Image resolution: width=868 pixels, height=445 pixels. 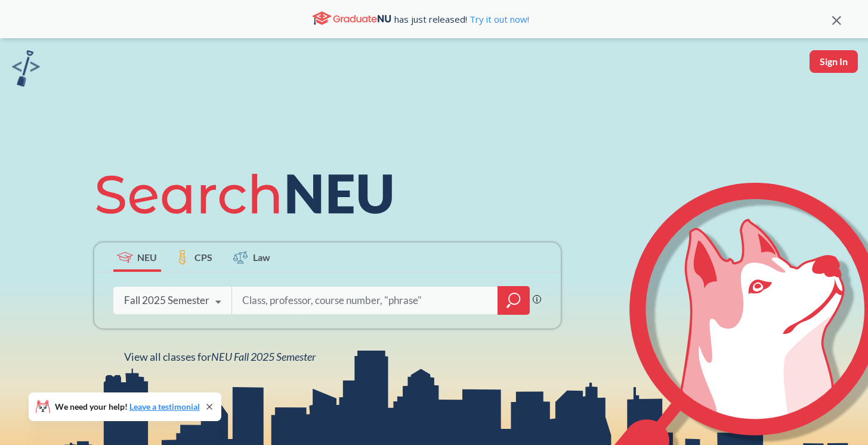 I want to click on span: CPS, so click(x=203, y=257).